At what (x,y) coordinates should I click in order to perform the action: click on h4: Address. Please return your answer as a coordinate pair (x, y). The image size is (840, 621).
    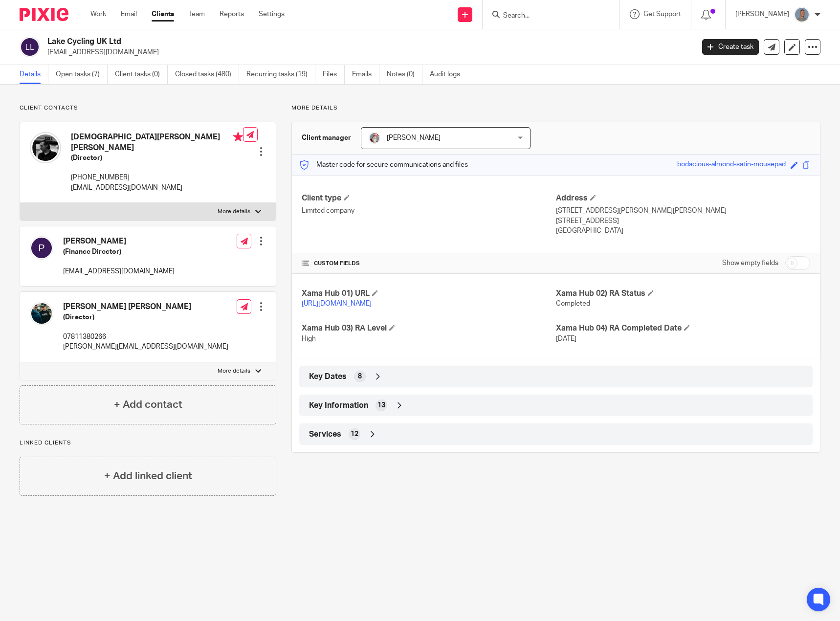
    Looking at the image, I should click on (684, 198).